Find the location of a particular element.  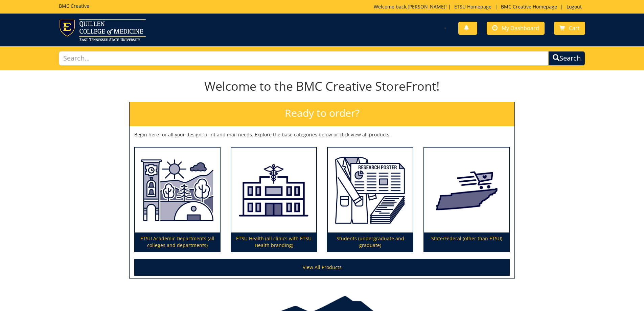

img: ETSU Academic Departments (all colleges and departments) is located at coordinates (177, 190).